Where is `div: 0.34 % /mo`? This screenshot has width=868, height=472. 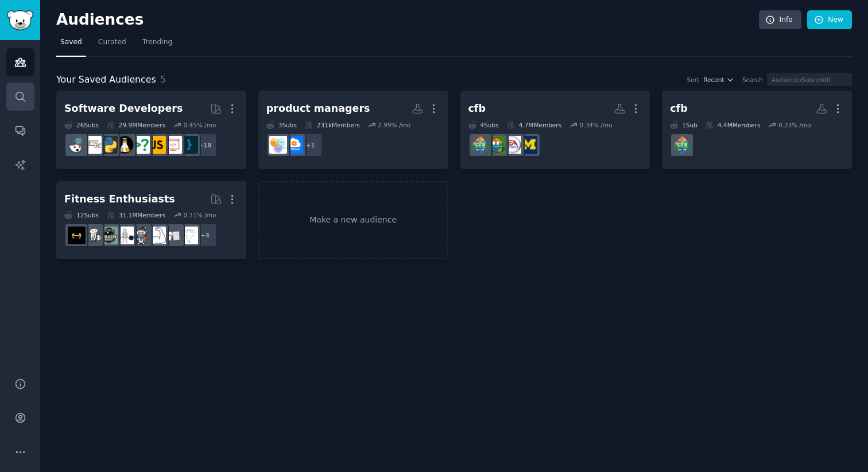
div: 0.34 % /mo is located at coordinates (596, 125).